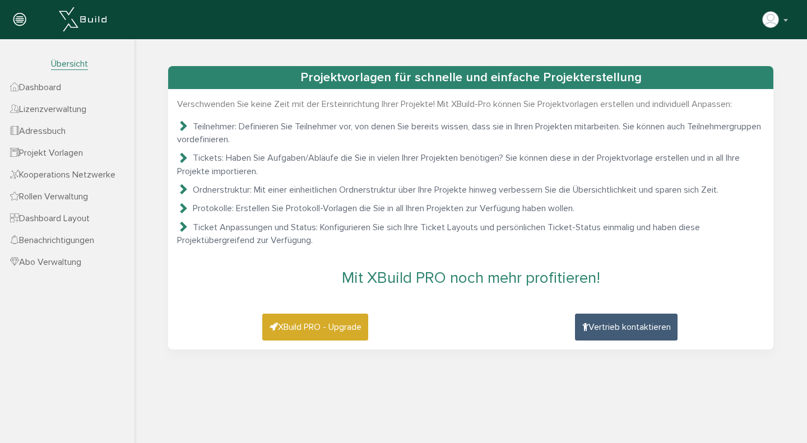  Describe the element at coordinates (48, 109) in the screenshot. I see `span: Lizenzverwaltung` at that location.